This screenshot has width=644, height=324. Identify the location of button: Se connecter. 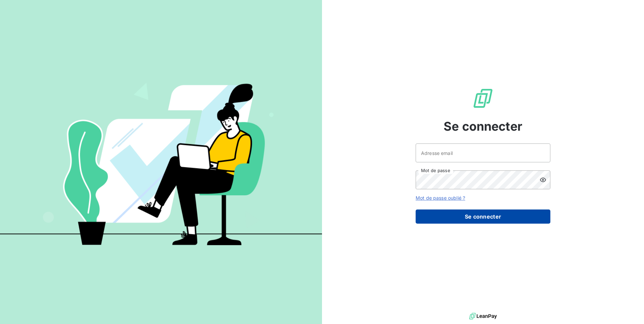
(483, 217).